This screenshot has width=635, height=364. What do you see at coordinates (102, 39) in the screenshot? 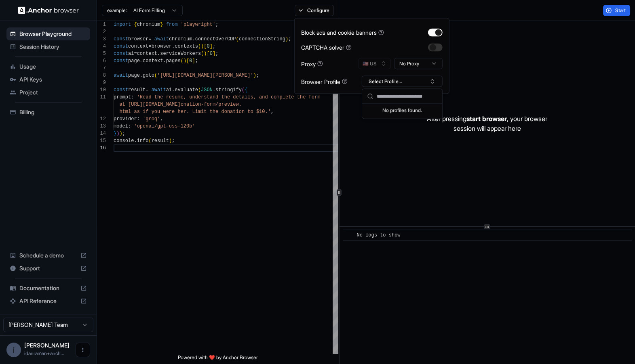
I see `div: 3` at bounding box center [102, 39].